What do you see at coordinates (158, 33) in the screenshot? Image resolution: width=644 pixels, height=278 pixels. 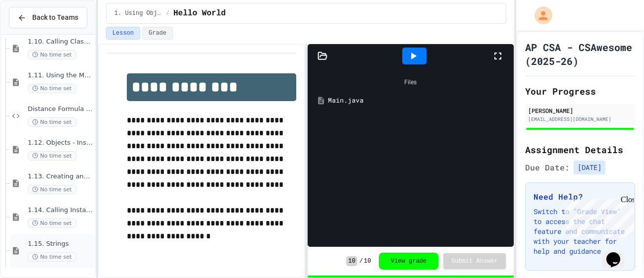 I see `button: Grade` at bounding box center [158, 33].